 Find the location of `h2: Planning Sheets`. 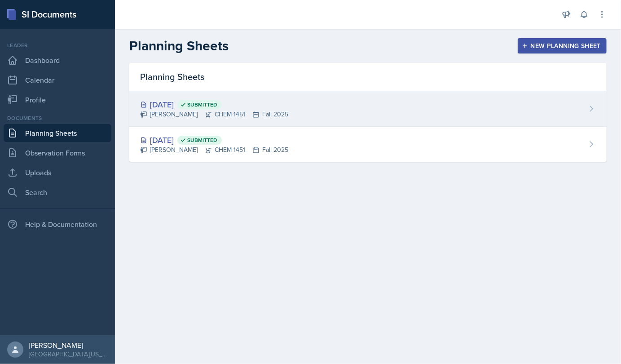

h2: Planning Sheets is located at coordinates (179, 46).